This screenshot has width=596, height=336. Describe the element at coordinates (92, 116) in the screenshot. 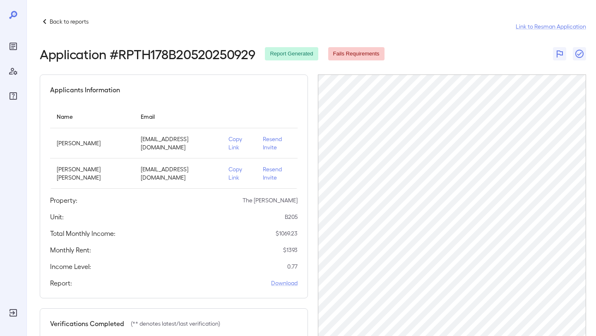

I see `th: Name` at that location.